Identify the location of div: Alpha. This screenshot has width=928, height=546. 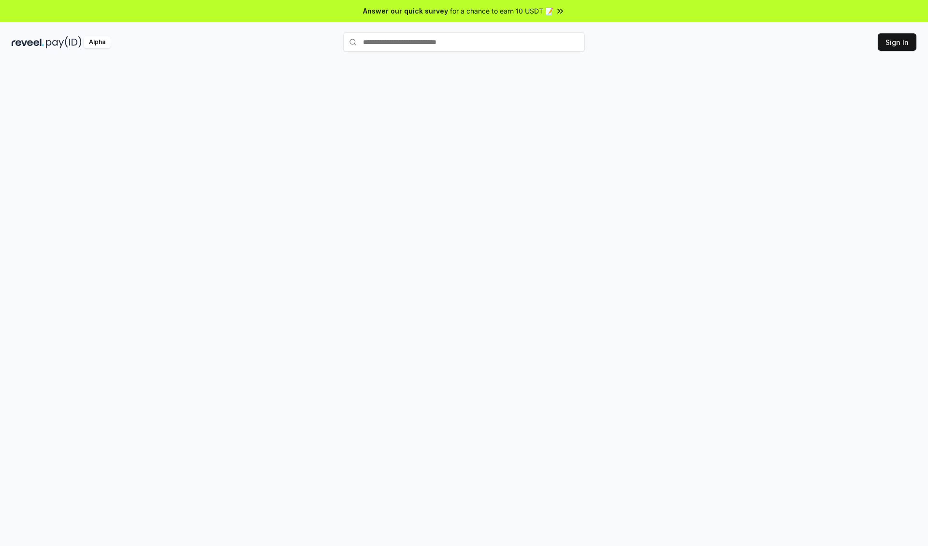
(97, 42).